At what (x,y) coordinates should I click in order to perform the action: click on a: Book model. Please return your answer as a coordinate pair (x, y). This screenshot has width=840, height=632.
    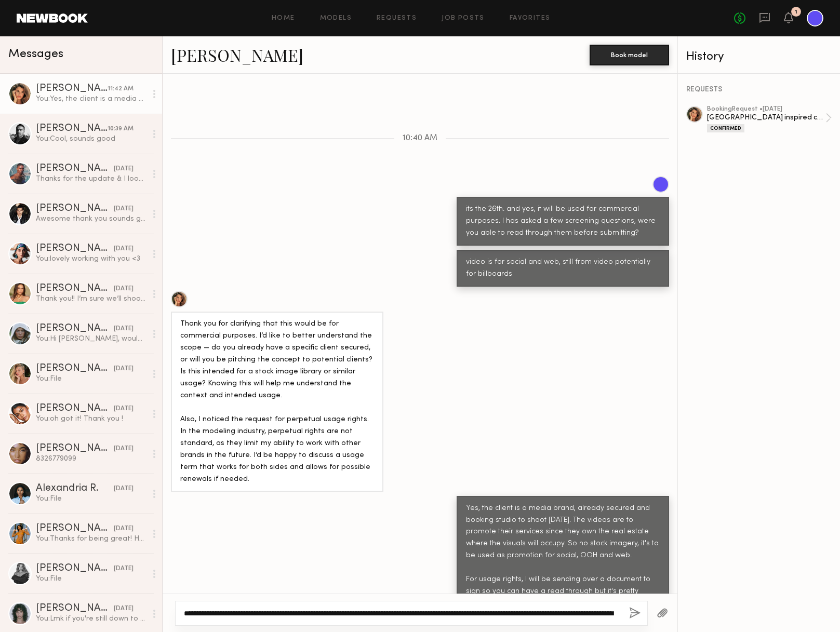
    Looking at the image, I should click on (629, 54).